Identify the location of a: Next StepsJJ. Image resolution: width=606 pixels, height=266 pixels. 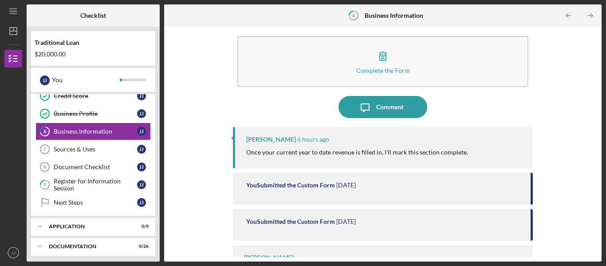
(93, 202).